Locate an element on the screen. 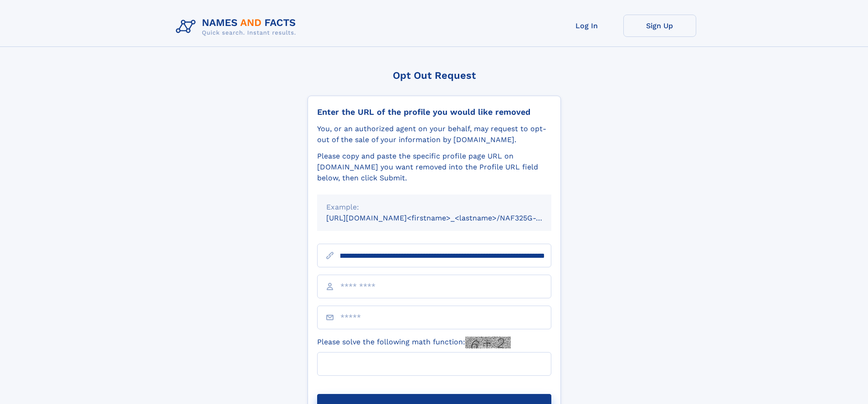  div: Opt Out Request is located at coordinates (434, 75).